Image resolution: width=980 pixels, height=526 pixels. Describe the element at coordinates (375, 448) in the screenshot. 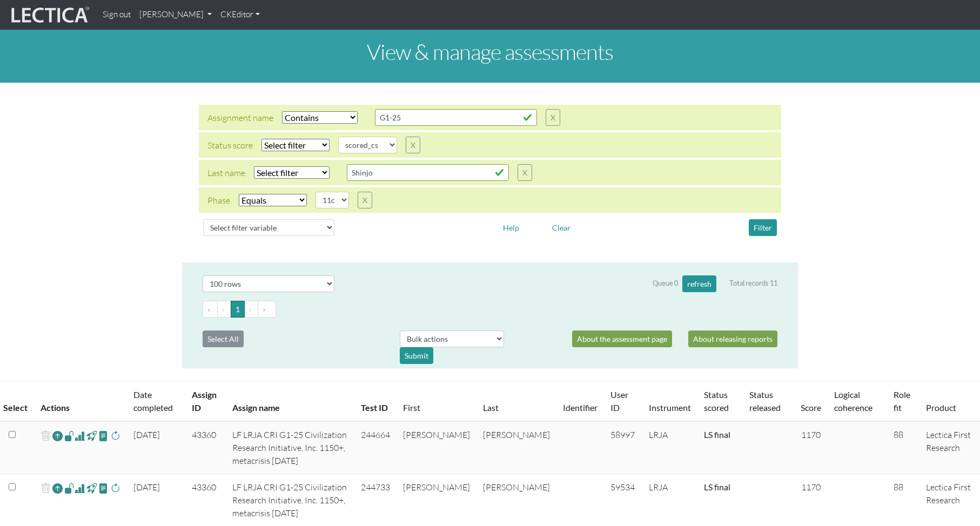

I see `td: 244664` at that location.